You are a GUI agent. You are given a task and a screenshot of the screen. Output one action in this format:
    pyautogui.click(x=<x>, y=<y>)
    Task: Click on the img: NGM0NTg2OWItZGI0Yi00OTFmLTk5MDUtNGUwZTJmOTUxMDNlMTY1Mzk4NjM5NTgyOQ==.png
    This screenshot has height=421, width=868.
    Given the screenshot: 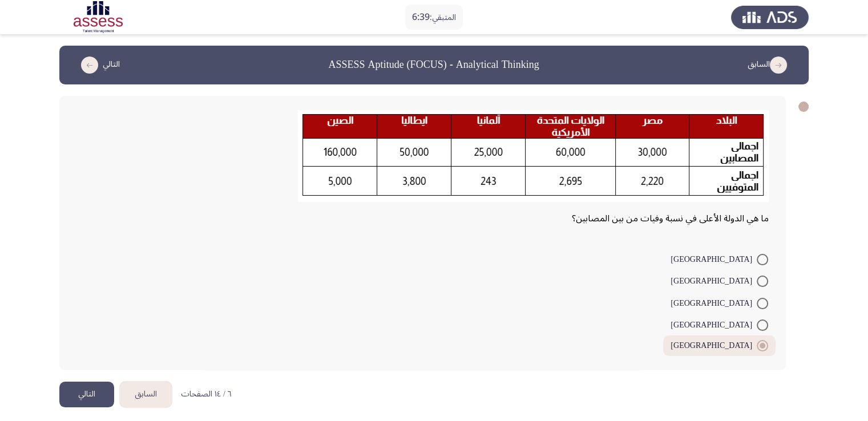 What is the action you would take?
    pyautogui.click(x=533, y=156)
    